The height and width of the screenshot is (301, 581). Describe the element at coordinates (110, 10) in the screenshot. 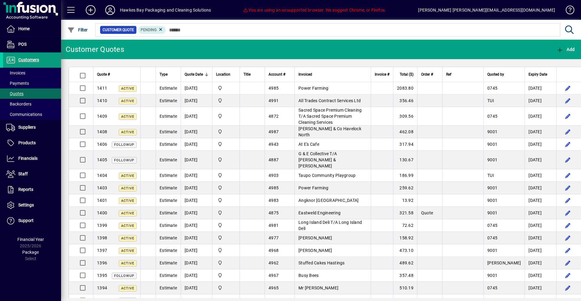

I see `button: Profile` at that location.